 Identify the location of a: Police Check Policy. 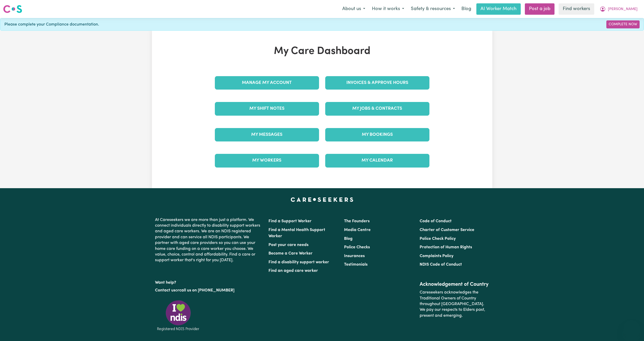
(438, 239).